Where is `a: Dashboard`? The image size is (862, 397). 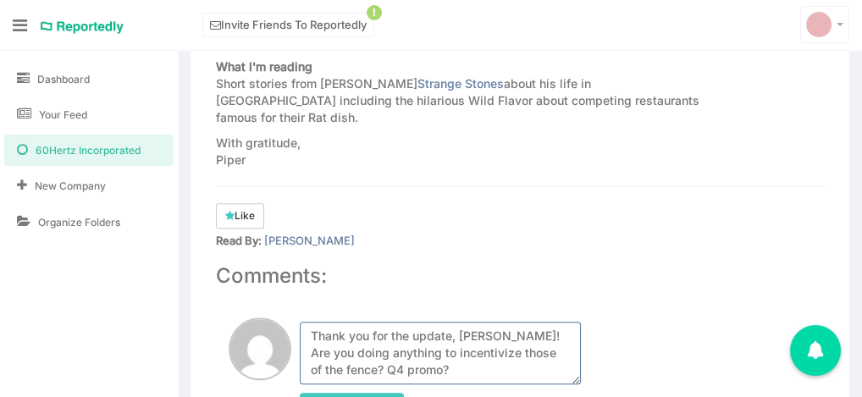 a: Dashboard is located at coordinates (89, 79).